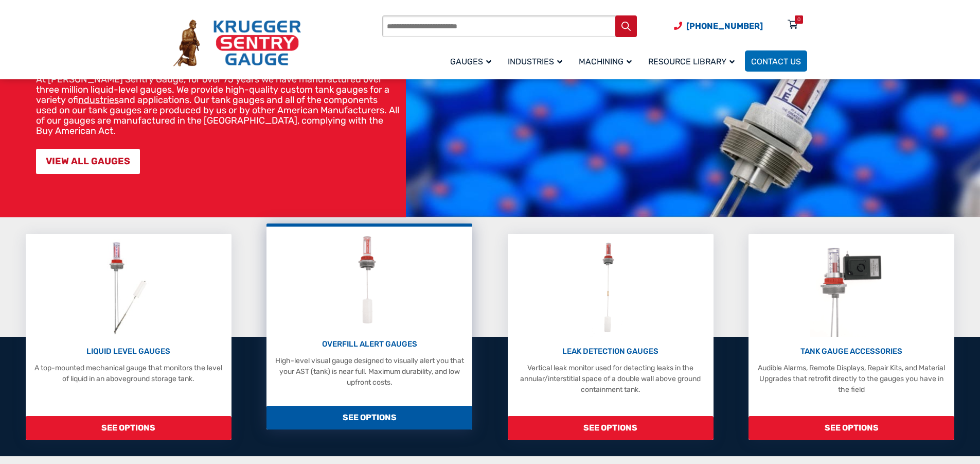 This screenshot has height=464, width=980. Describe the element at coordinates (851, 379) in the screenshot. I see `p: Audible Alarms, Remote Displays, Repair Kits, and Material Upgrades that retrofit directly to the...` at that location.